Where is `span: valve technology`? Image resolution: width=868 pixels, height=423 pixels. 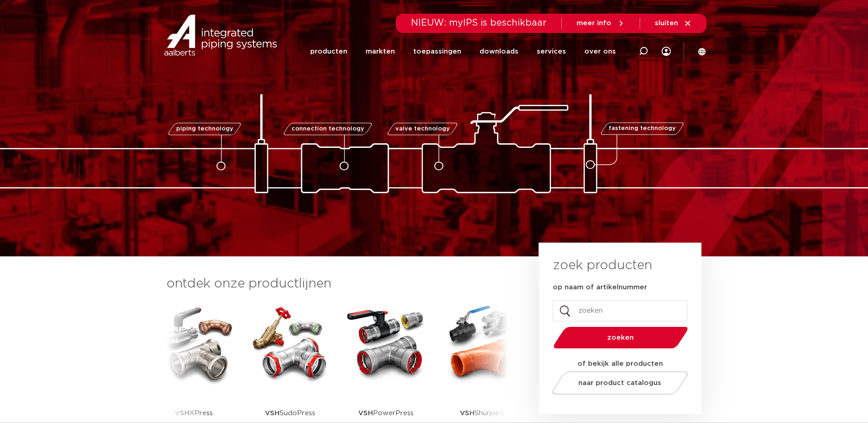
span: valve technology is located at coordinates (422, 128).